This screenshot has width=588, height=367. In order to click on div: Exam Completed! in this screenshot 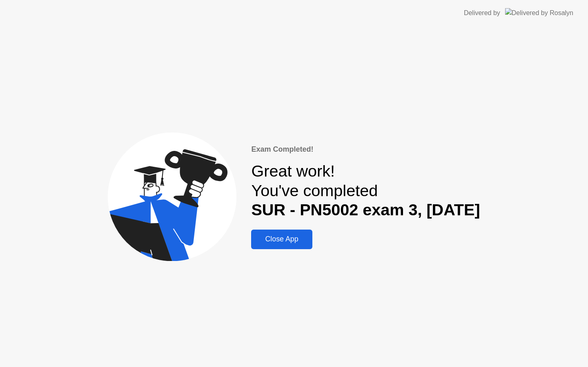, I will do `click(365, 149)`.